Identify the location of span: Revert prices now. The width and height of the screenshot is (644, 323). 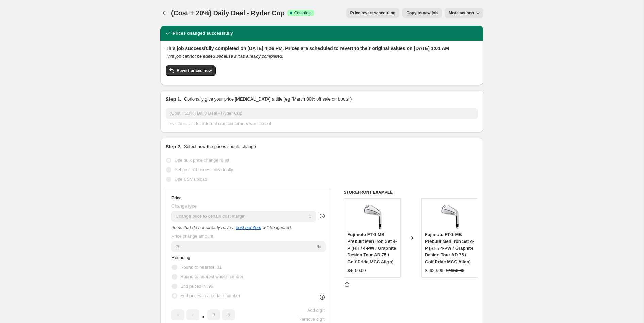
(194, 71).